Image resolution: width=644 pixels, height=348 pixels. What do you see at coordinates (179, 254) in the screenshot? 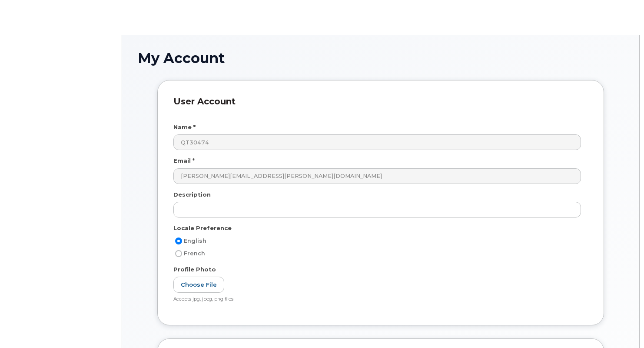
I see `input: French` at bounding box center [179, 254].